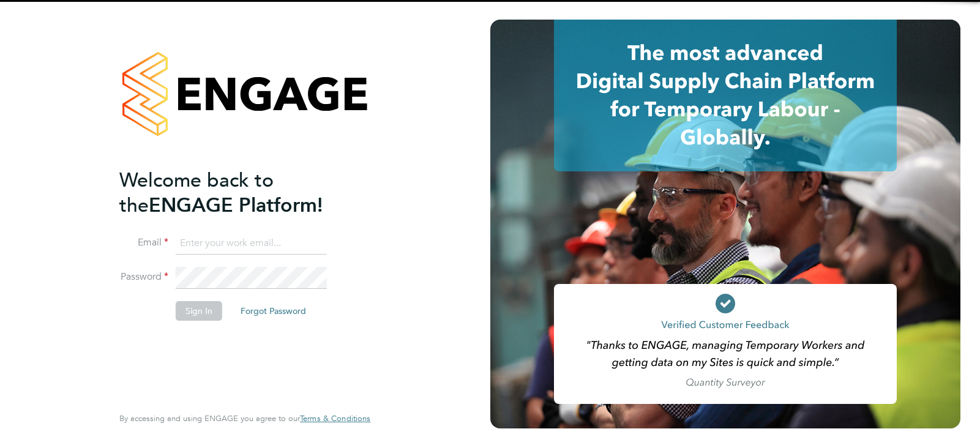 The height and width of the screenshot is (448, 980). Describe the element at coordinates (335, 419) in the screenshot. I see `span: Terms & Conditions` at that location.